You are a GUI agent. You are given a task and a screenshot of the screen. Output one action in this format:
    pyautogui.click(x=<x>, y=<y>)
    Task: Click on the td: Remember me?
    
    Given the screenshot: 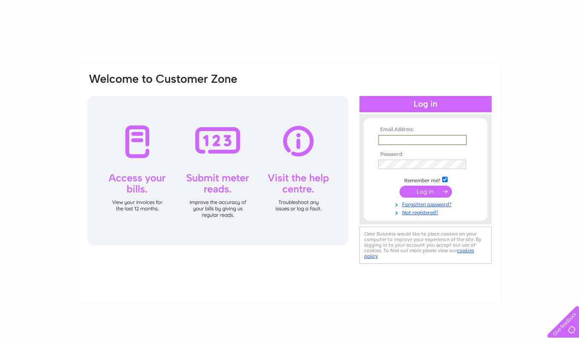 What is the action you would take?
    pyautogui.click(x=426, y=180)
    